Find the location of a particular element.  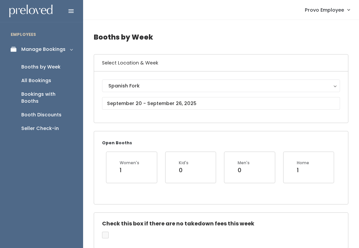

div: Booths by Week is located at coordinates (41, 67).